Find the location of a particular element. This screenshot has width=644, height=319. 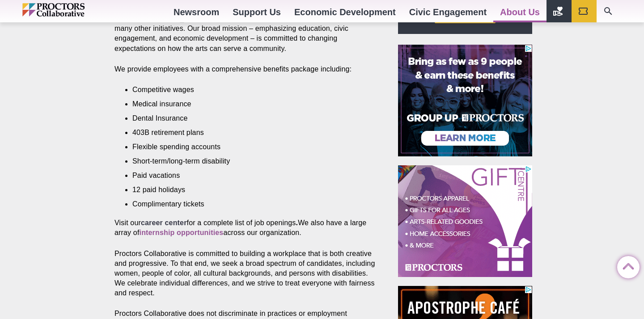

p: Visit our for a complete list of job openings We also have a large array of across our organization. is located at coordinates (246, 228).